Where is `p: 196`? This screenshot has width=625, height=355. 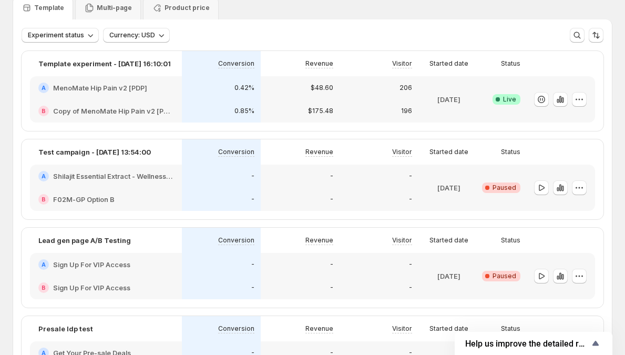 p: 196 is located at coordinates (406, 111).